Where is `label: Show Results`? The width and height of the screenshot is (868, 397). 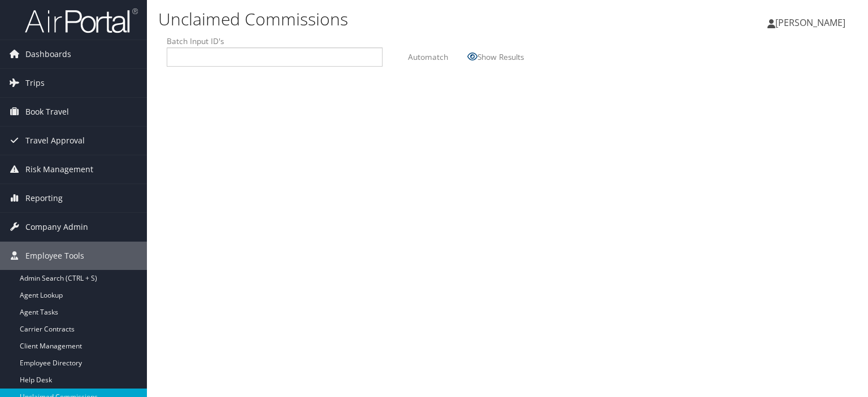
label: Show Results is located at coordinates (501, 56).